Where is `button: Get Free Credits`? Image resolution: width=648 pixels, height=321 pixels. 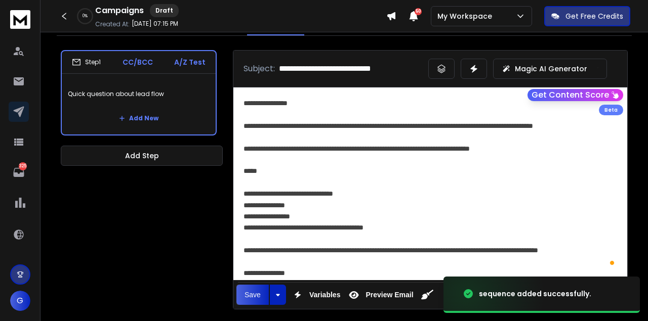
button: Get Free Credits is located at coordinates (587, 16).